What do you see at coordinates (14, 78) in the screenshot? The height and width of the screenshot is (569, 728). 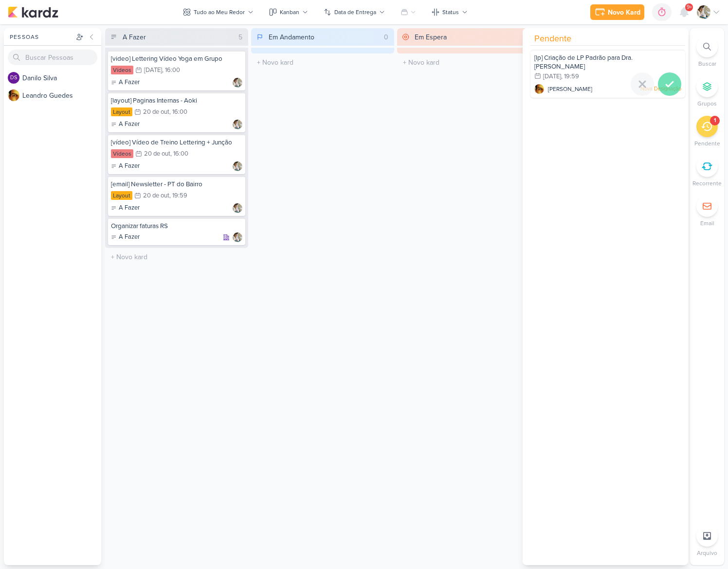 I see `p: DS` at bounding box center [14, 78].